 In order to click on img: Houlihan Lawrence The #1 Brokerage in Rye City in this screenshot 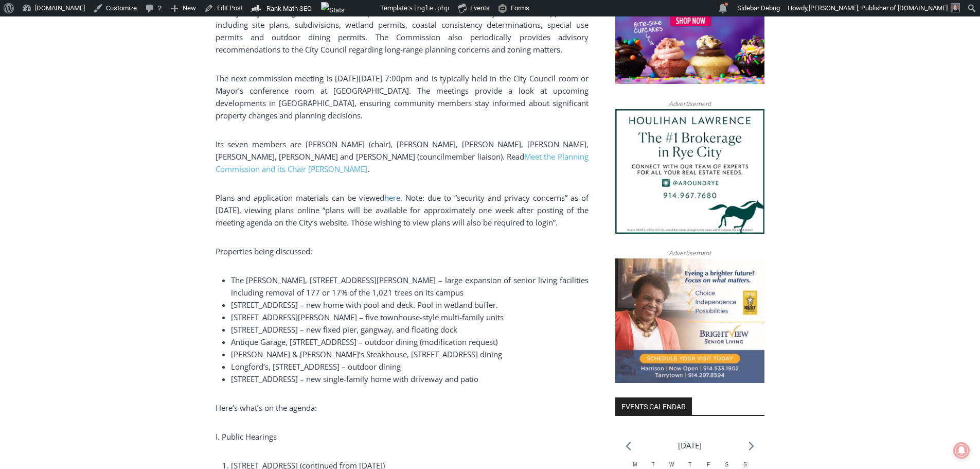, I will do `click(690, 171)`.